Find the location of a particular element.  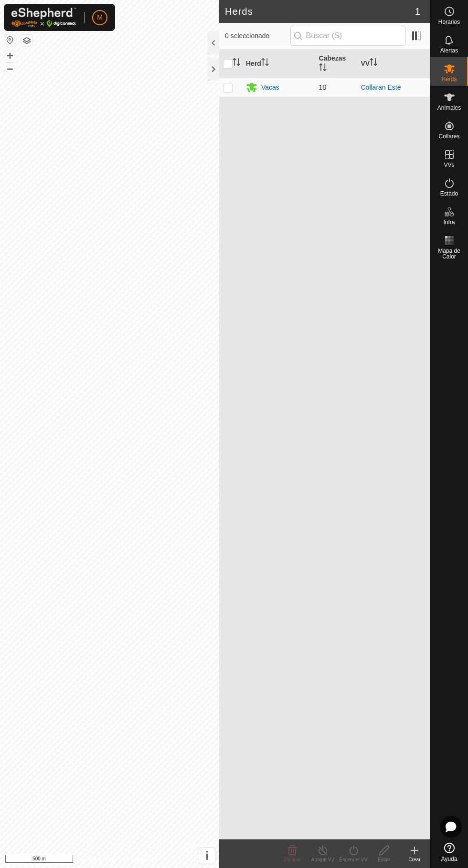

div: Apagar VV is located at coordinates (322, 860).